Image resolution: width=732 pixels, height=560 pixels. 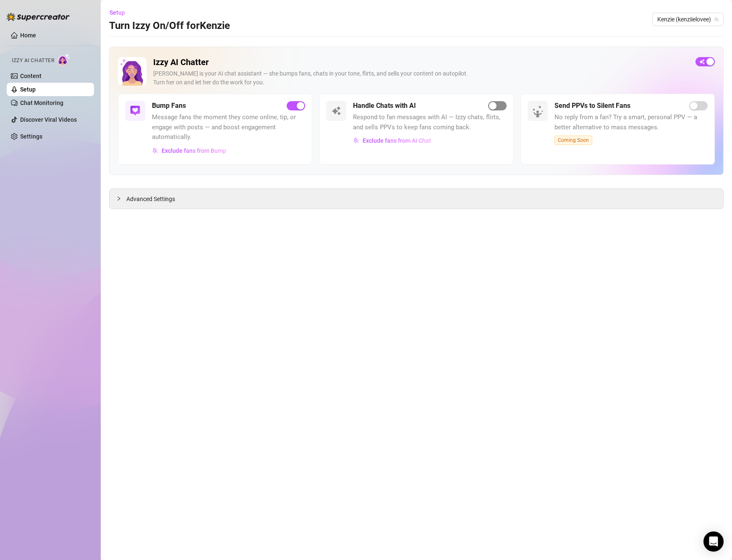 What do you see at coordinates (194, 151) in the screenshot?
I see `span: Exclude fans from Bump` at bounding box center [194, 151].